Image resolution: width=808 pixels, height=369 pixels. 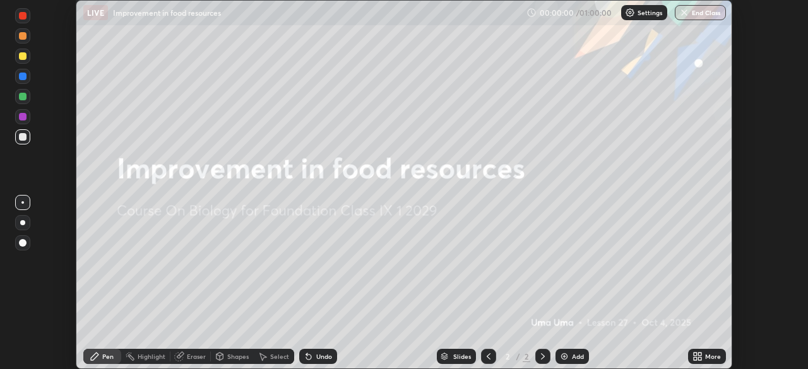 What do you see at coordinates (462, 357) in the screenshot?
I see `div: Slides` at bounding box center [462, 357].